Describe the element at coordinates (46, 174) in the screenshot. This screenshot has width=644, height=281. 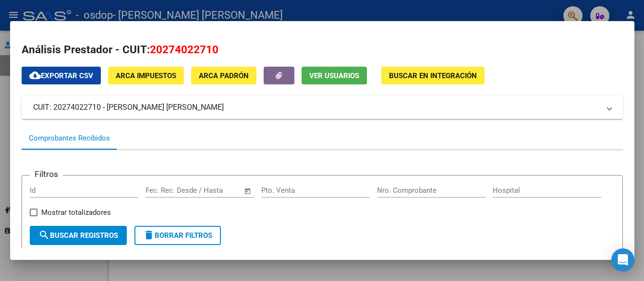
I see `h3: Filtros` at that location.